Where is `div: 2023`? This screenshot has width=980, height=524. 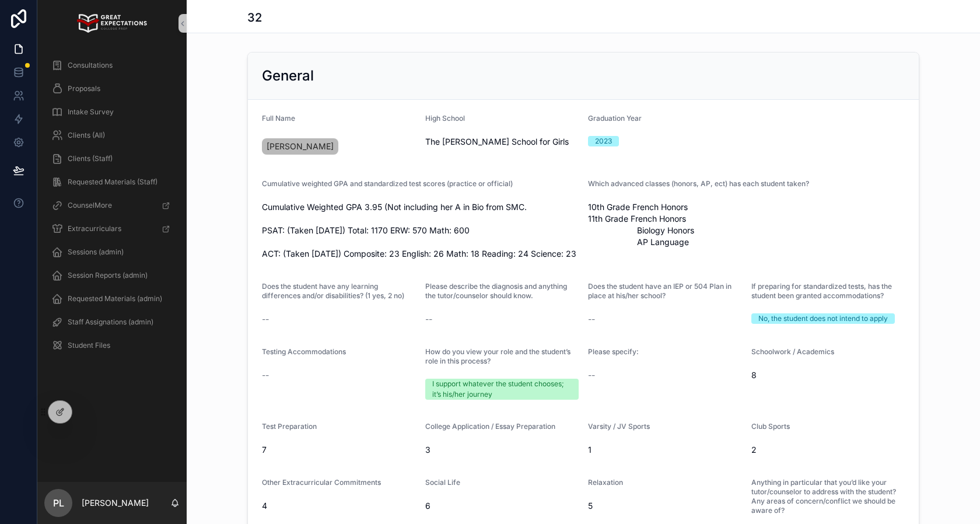
div: 2023 is located at coordinates (603, 141).